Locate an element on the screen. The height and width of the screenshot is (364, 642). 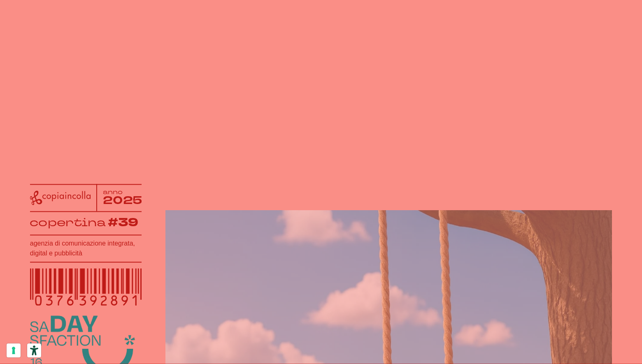
tspan: 2025 is located at coordinates (122, 201).